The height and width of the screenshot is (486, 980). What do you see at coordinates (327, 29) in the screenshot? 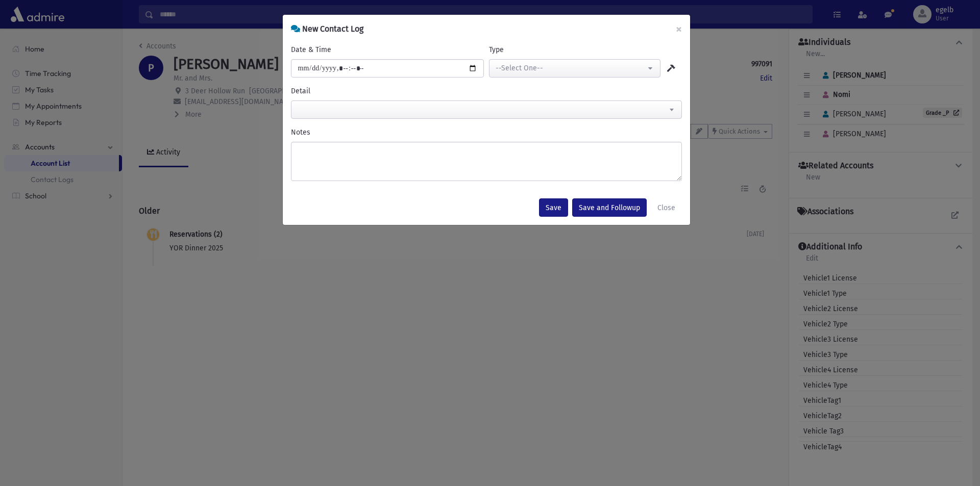
I see `h6: New Contact Log` at bounding box center [327, 29].